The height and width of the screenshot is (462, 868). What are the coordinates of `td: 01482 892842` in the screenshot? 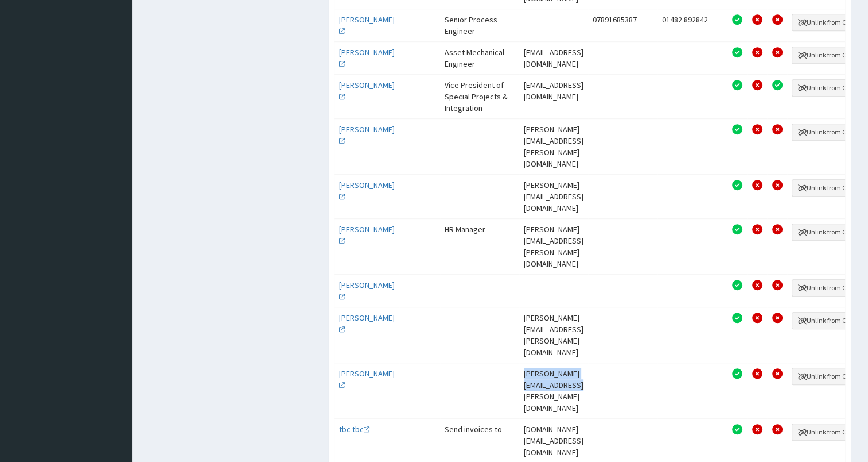 It's located at (692, 25).